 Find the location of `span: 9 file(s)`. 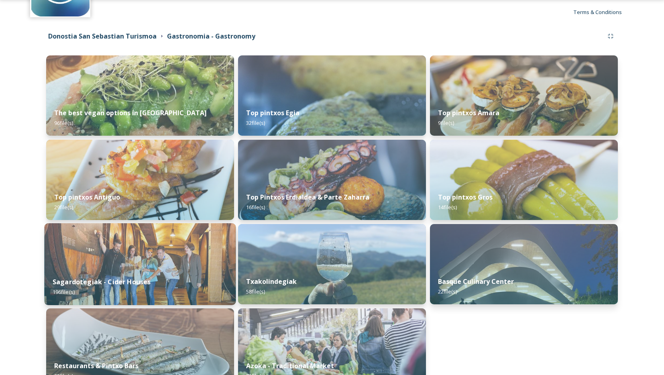

span: 9 file(s) is located at coordinates (446, 123).